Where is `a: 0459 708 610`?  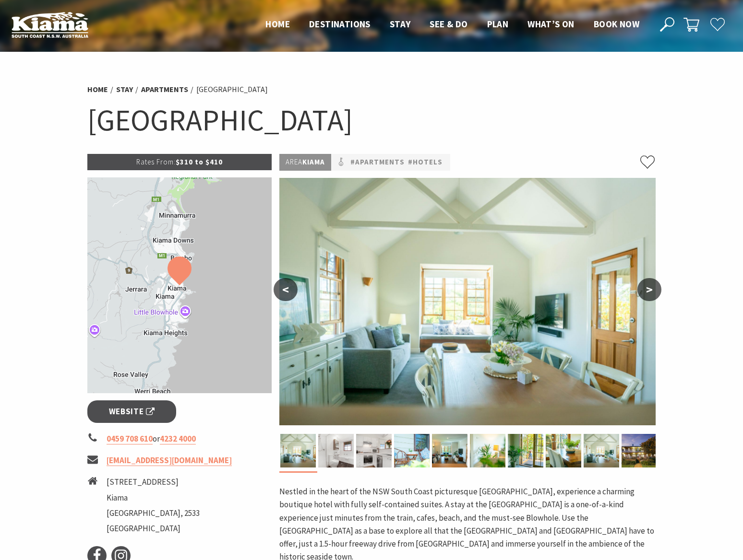 a: 0459 708 610 is located at coordinates (130, 439).